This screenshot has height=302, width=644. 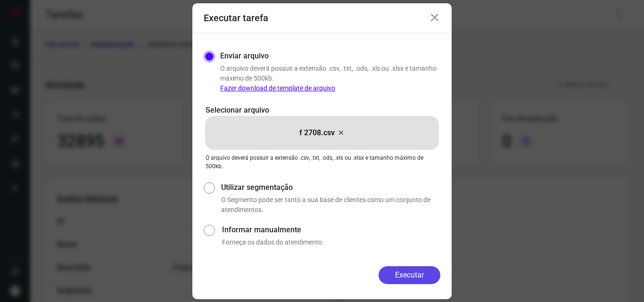 I want to click on p: Selecionar arquivo, so click(x=322, y=110).